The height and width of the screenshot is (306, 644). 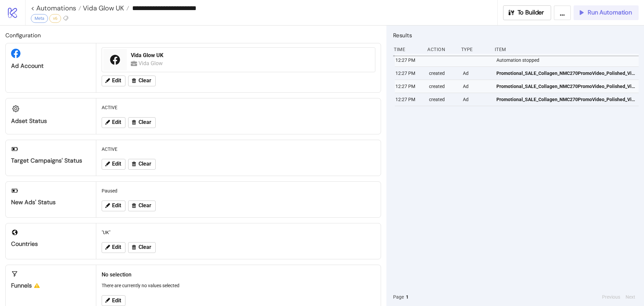 What do you see at coordinates (193, 35) in the screenshot?
I see `h2: Configuration` at bounding box center [193, 35].